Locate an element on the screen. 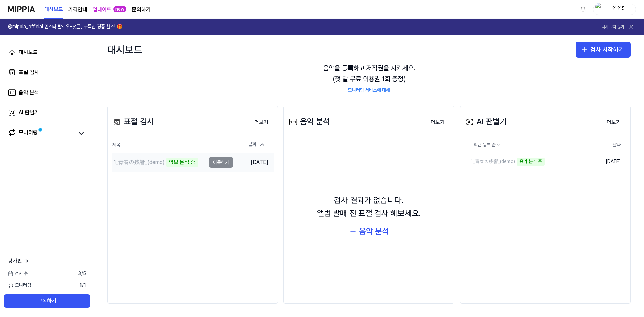 The width and height of the screenshot is (644, 317). span: 평가판 is located at coordinates (15, 261).